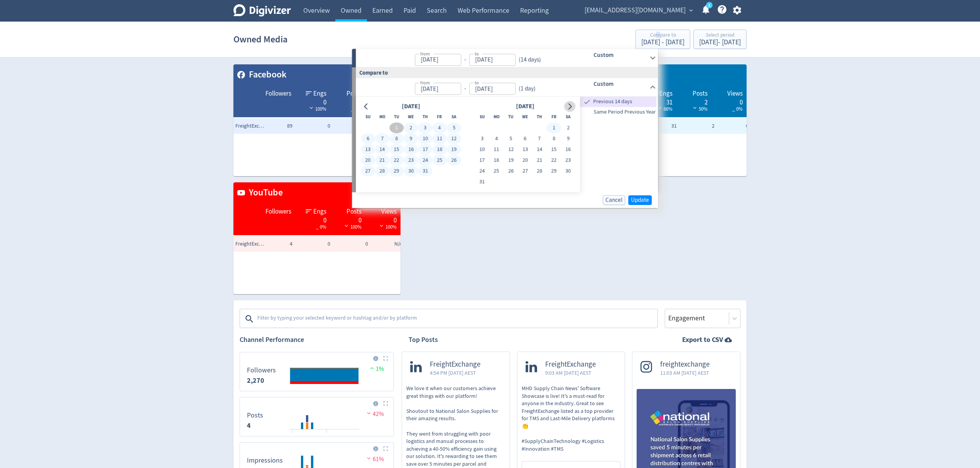 The height and width of the screenshot is (468, 980). I want to click on h6: Custom, so click(620, 84).